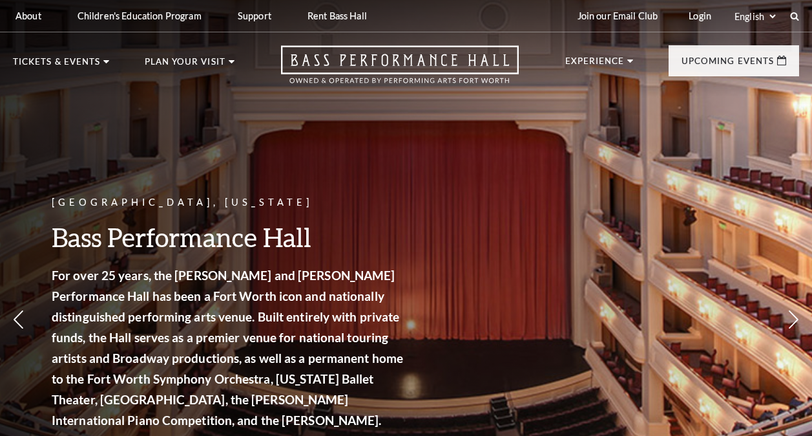 The width and height of the screenshot is (812, 436). I want to click on p: Plan Your Visit, so click(185, 65).